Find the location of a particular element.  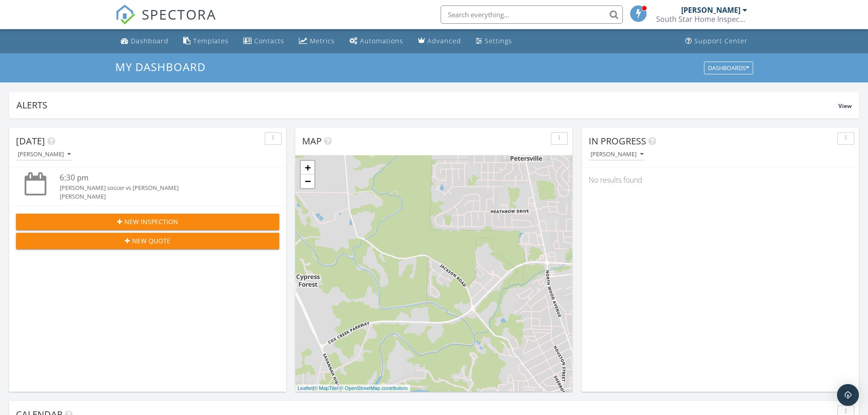

span: In Progress is located at coordinates (617, 141).